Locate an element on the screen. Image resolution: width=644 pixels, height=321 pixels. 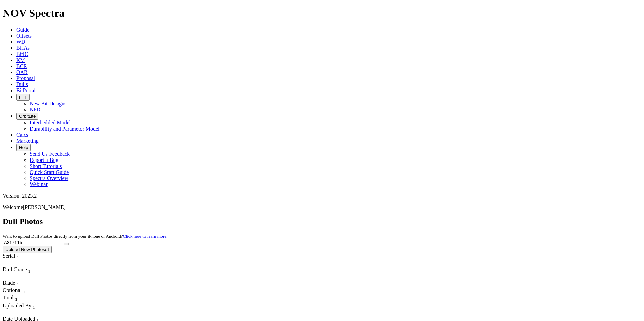
span: Dull Grade is located at coordinates (15, 270).